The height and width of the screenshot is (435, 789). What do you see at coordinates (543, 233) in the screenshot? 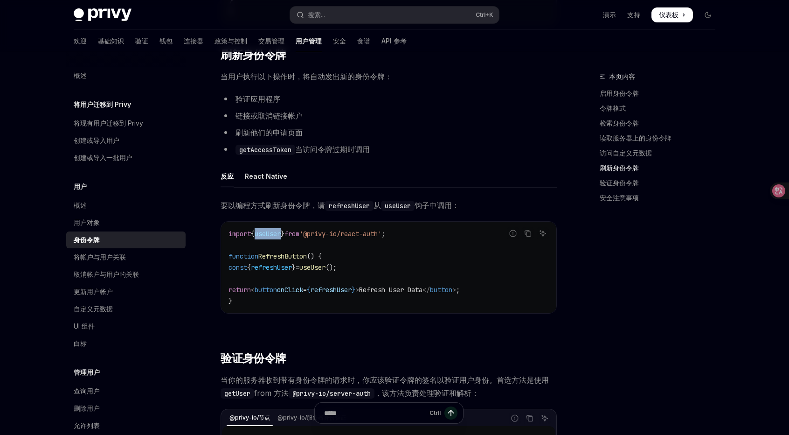
I see `button: 询问人工智能` at bounding box center [543, 233].